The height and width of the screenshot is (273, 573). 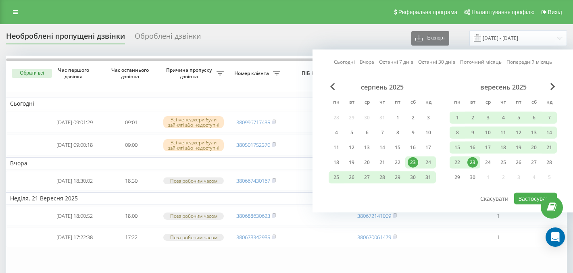 I want to click on div: 24, so click(x=428, y=162).